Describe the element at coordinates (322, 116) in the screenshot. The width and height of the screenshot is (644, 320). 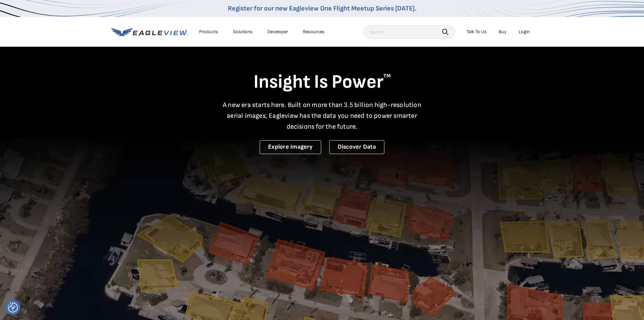
I see `p: A new era starts here. Built on more than 3.5 billion high-resolution aerial images, Eagleview ha...` at that location.